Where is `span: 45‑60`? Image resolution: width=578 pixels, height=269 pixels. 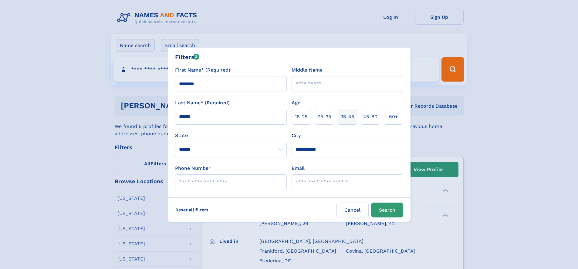 span: 45‑60 is located at coordinates (370, 117).